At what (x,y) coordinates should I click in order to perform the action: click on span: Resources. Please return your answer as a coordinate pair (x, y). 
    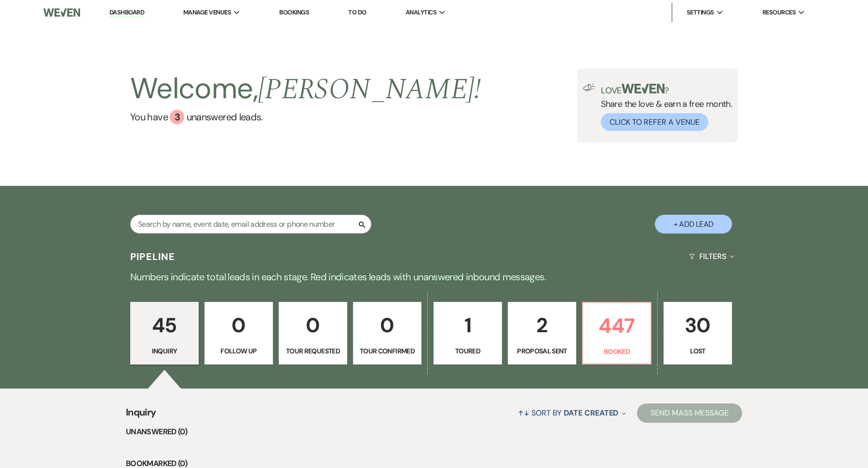
    Looking at the image, I should click on (779, 12).